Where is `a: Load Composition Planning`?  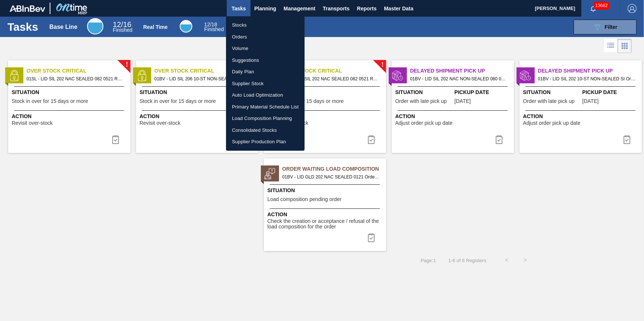 a: Load Composition Planning is located at coordinates (266, 119).